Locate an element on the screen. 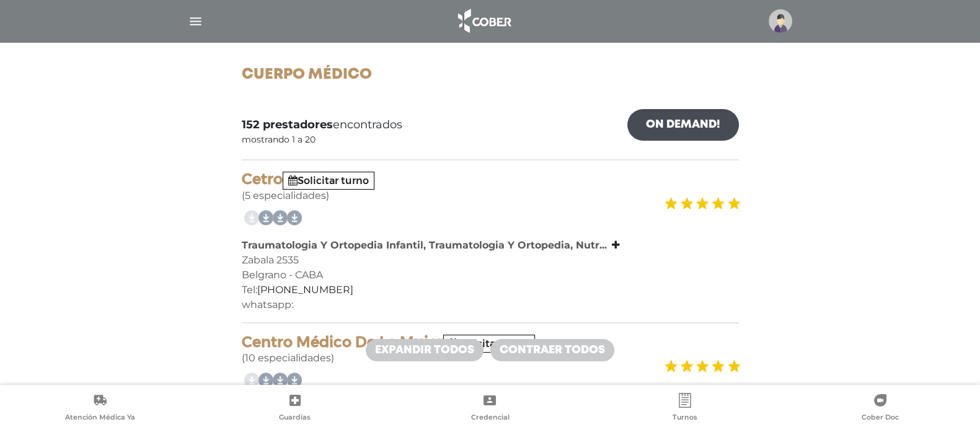 This screenshot has width=980, height=427. a: Contraer todos is located at coordinates (552, 350).